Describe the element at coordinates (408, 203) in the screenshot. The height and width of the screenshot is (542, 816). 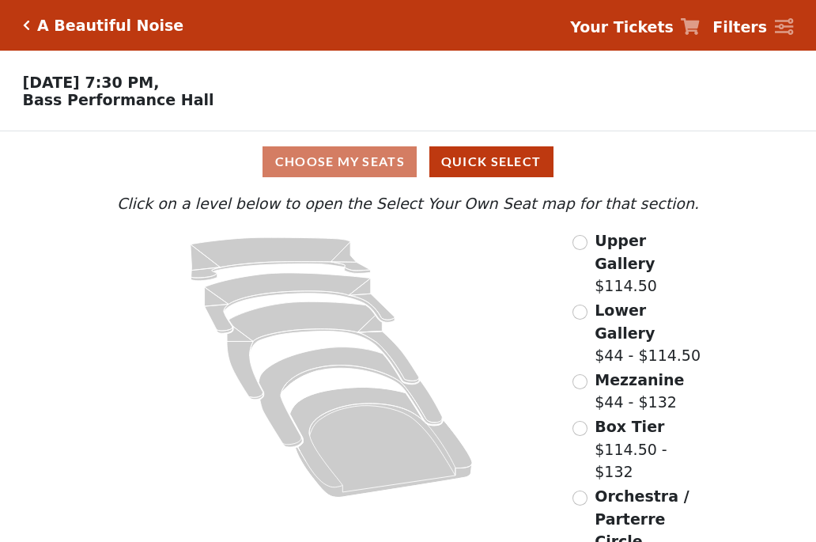
I see `p: Click on a level below to open the Select Your Own Seat map for that section.` at that location.